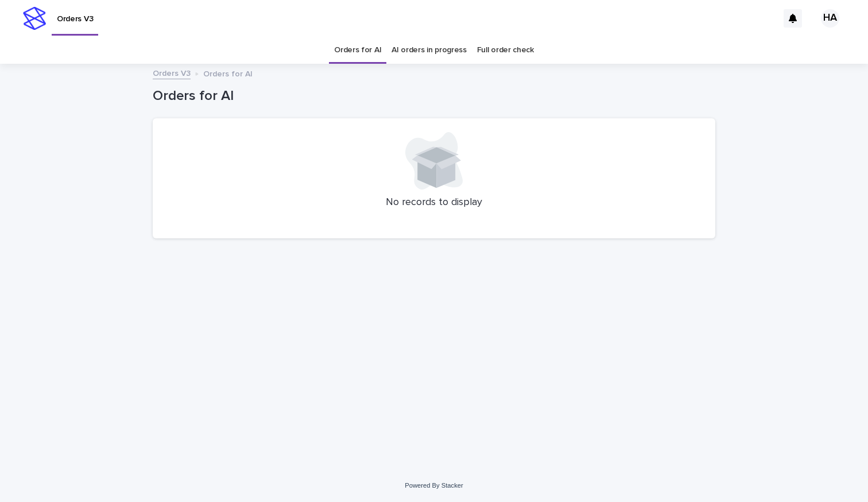 This screenshot has height=502, width=868. Describe the element at coordinates (433, 485) in the screenshot. I see `a: Powered By Stacker` at that location.